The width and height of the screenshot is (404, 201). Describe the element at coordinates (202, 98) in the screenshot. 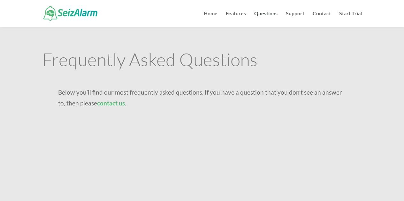

I see `p: Below you’ll find our most frequently asked questions. If you have a question that you don’t see ...` at that location.